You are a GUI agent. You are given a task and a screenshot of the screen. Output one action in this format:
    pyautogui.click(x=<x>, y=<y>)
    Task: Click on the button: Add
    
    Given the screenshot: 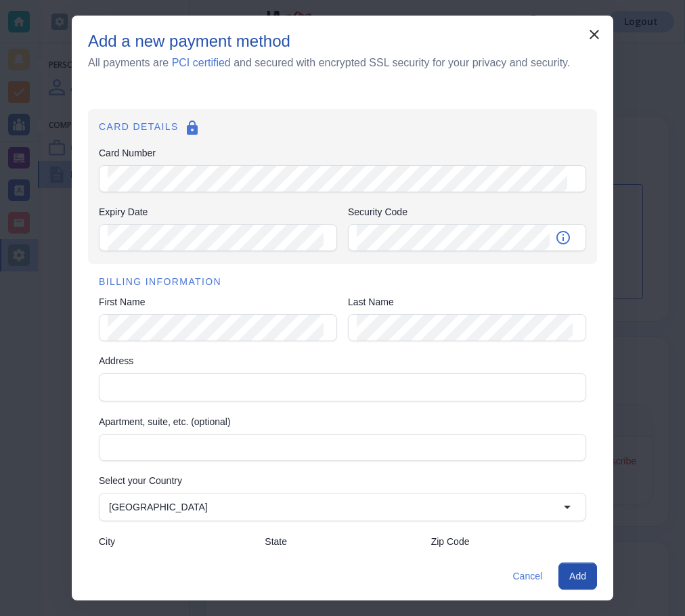 What is the action you would take?
    pyautogui.click(x=577, y=576)
    